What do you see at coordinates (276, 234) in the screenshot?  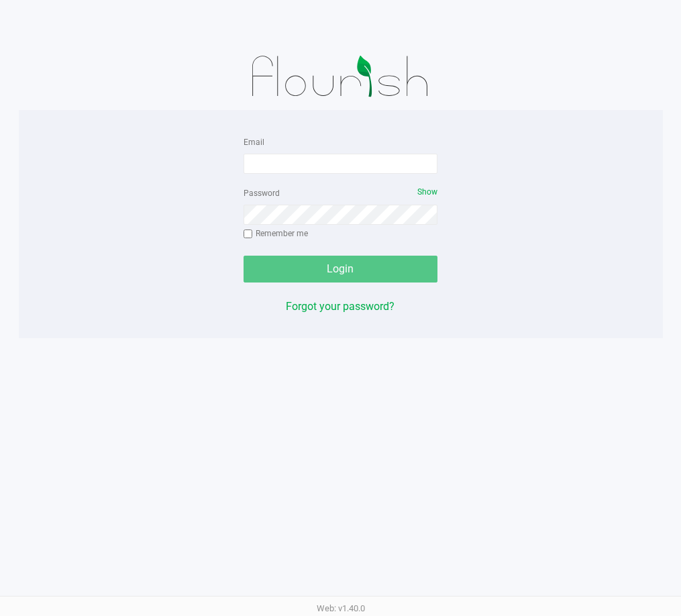 I see `label: Remember me` at bounding box center [276, 234].